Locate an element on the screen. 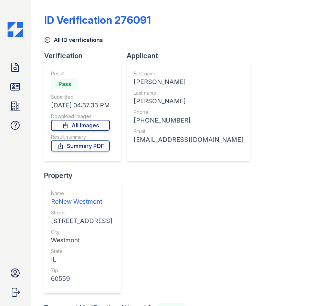  a: All ID verifications is located at coordinates (73, 40).